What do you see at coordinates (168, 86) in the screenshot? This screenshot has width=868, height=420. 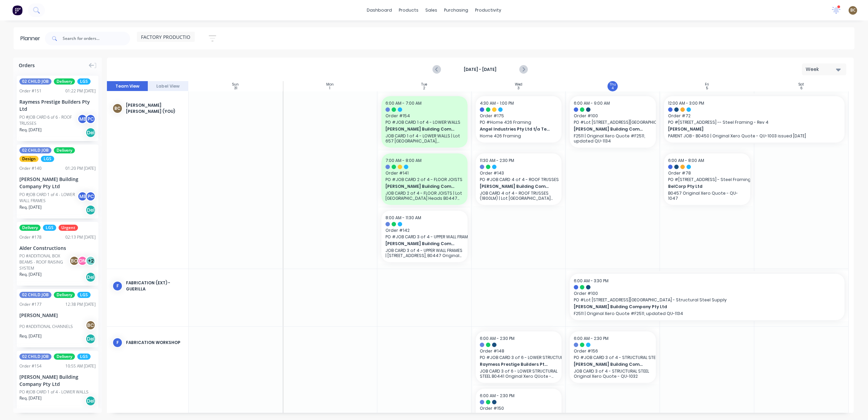 I see `button: Label View` at bounding box center [168, 86].